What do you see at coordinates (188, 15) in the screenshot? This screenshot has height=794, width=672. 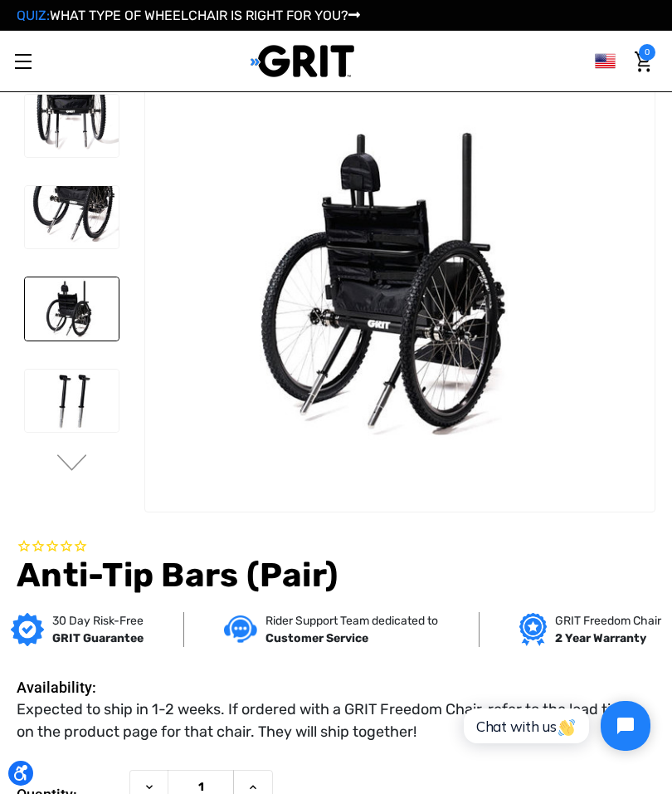 I see `a: QUIZ:WHAT TYPE OF WHEELCHAIR IS RIGHT FOR YOU?` at bounding box center [188, 15].